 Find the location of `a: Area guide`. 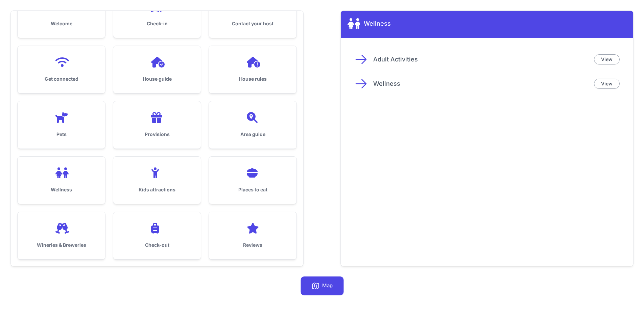

a: Area guide is located at coordinates (253, 125).